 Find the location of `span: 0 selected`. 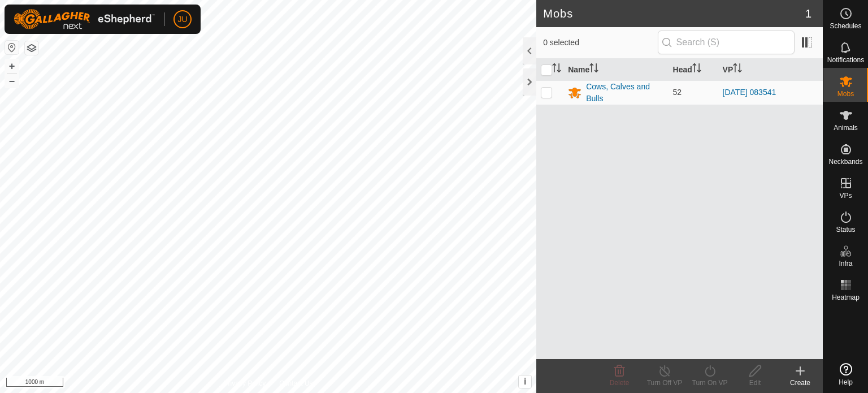

span: 0 selected is located at coordinates (600, 42).